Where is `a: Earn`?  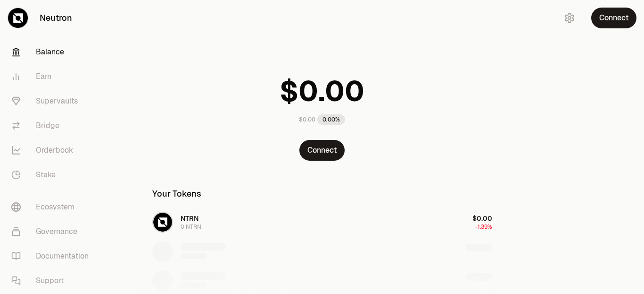
a: Earn is located at coordinates (53, 76).